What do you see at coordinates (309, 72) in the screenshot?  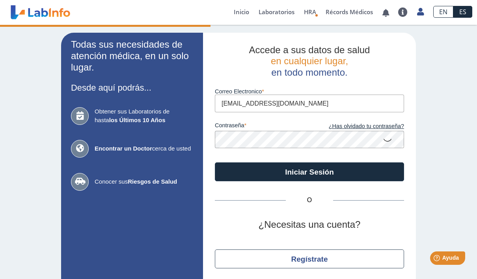 I see `span: en todo momento.` at bounding box center [309, 72].